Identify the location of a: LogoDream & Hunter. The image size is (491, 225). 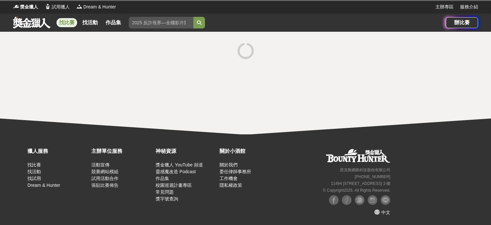
(96, 7).